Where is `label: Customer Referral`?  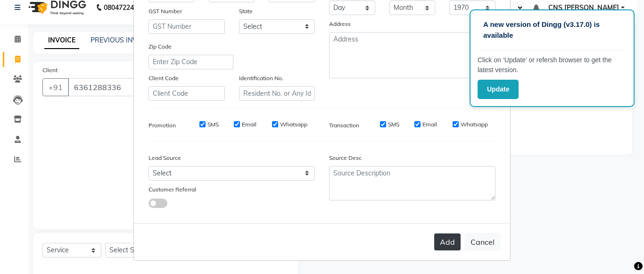
label: Customer Referral is located at coordinates (172, 190).